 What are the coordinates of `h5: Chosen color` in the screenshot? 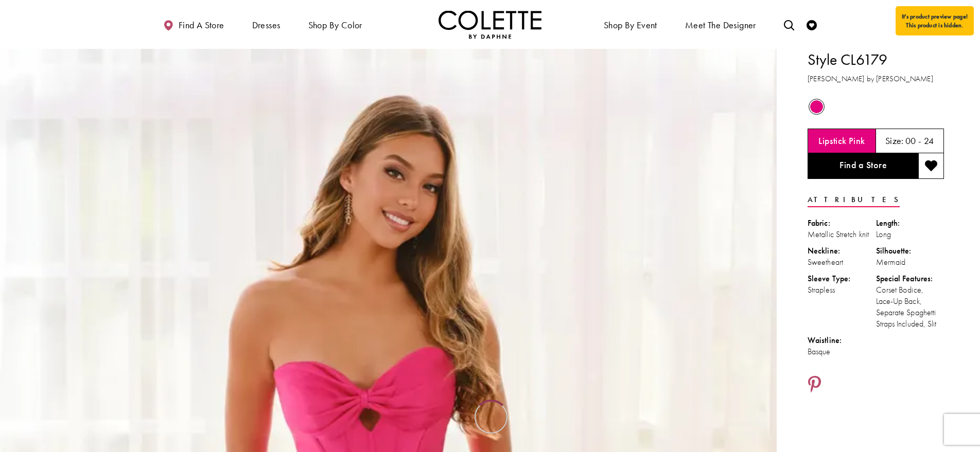 It's located at (841, 141).